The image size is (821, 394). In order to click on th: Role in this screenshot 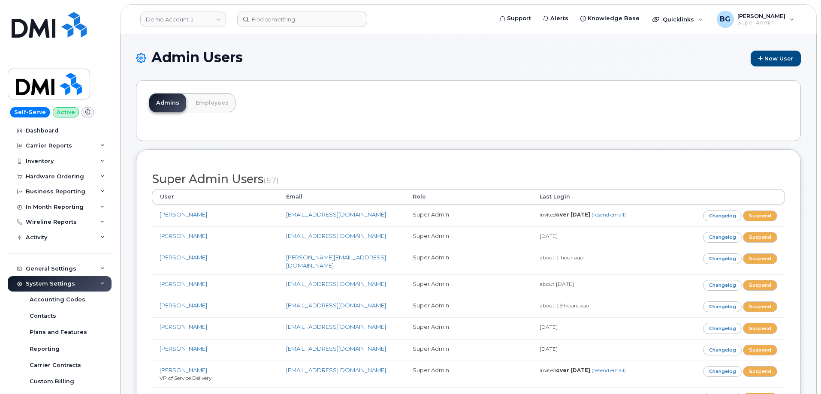, I will do `click(468, 197)`.